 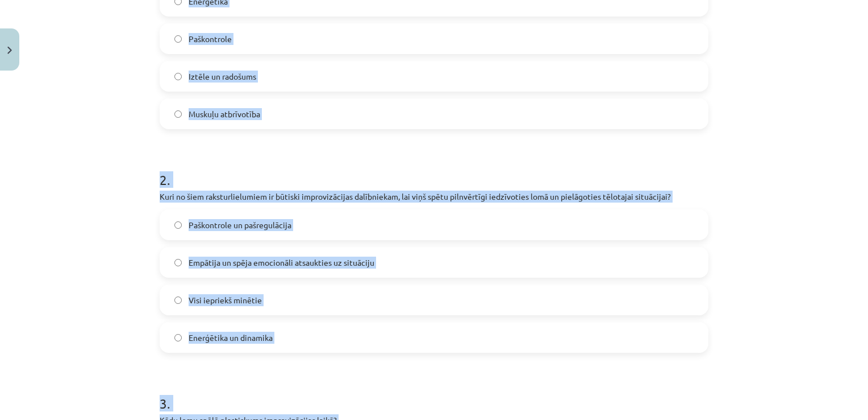 I want to click on p: Kuri no šiem raksturlielumiem ir būtiski improvizācijas dalībniekam, lai viņš spētu pilnvērtīgi i..., so click(x=434, y=196).